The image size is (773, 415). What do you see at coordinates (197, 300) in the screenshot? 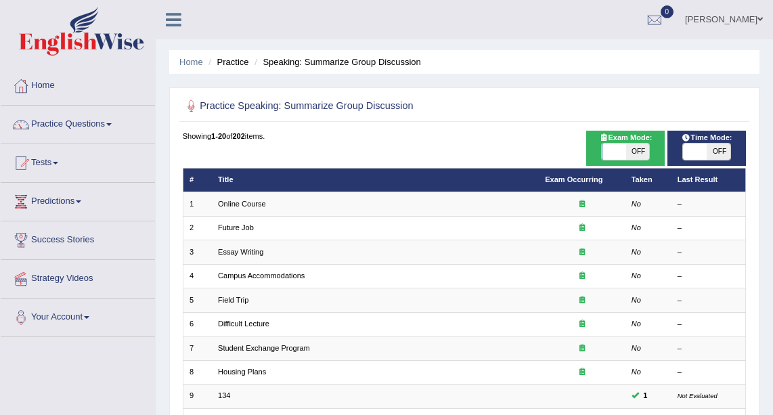
I see `td: 5` at bounding box center [197, 300].